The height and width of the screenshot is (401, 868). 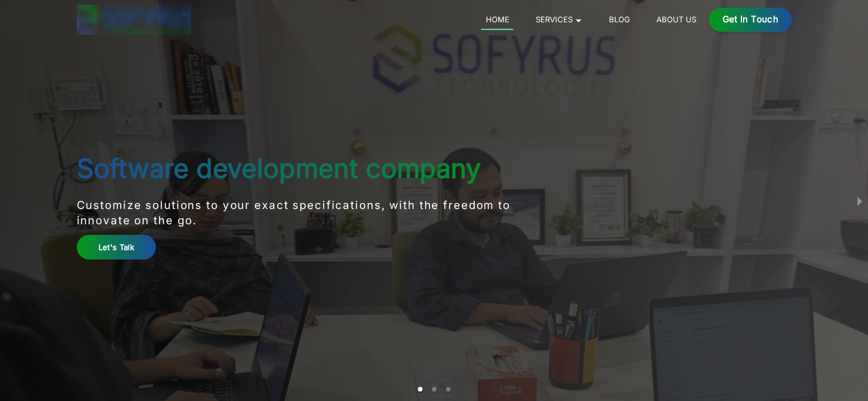 I want to click on li: slide item 2, so click(x=434, y=389).